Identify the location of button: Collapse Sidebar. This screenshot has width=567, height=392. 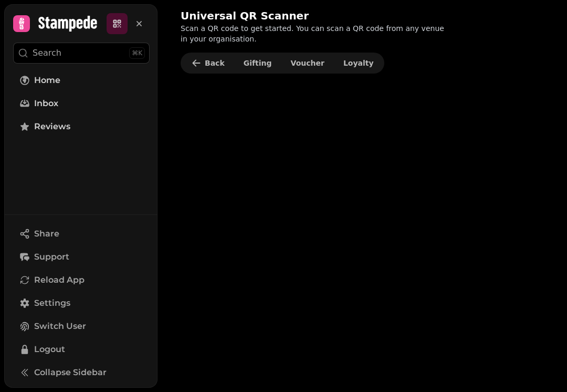
(81, 372).